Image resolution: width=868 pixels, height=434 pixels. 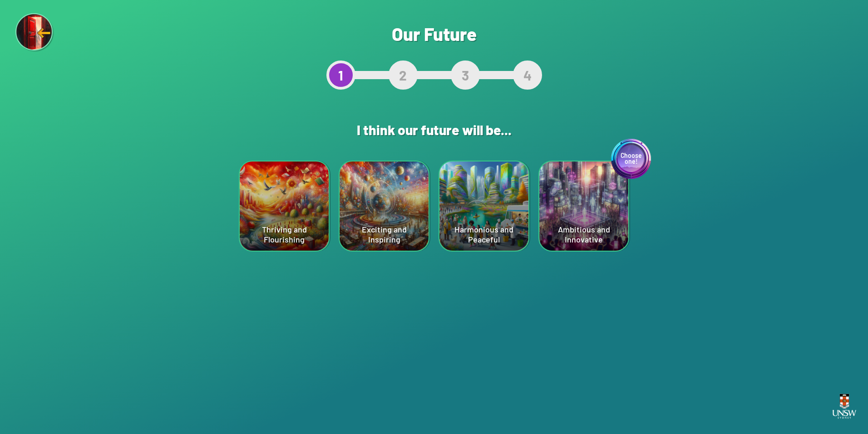 What do you see at coordinates (284, 206) in the screenshot?
I see `div: Thriving and Flourishing` at bounding box center [284, 206].